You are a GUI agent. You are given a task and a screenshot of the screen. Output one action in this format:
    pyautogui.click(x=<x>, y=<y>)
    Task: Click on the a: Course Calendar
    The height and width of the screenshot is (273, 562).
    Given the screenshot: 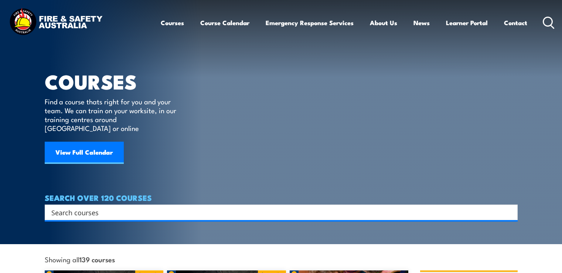 What is the action you would take?
    pyautogui.click(x=225, y=23)
    